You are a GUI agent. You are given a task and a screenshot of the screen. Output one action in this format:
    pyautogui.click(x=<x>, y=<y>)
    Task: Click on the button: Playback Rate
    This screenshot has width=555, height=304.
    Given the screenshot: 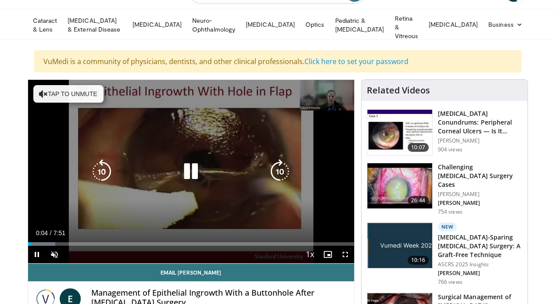 What is the action you would take?
    pyautogui.click(x=310, y=254)
    